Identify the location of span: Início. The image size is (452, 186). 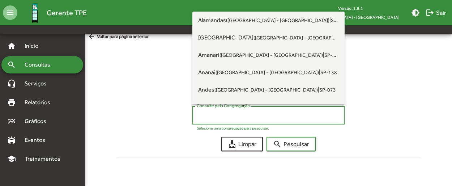
(34, 46).